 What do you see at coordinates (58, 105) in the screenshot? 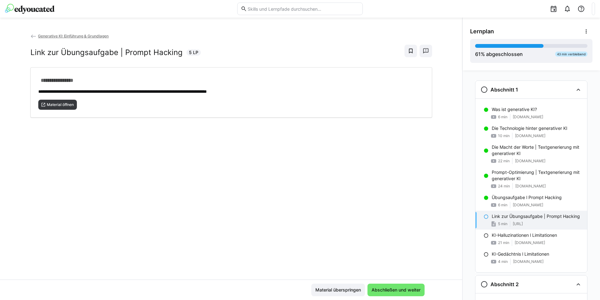
I see `button: Material öffnen` at bounding box center [58, 105].